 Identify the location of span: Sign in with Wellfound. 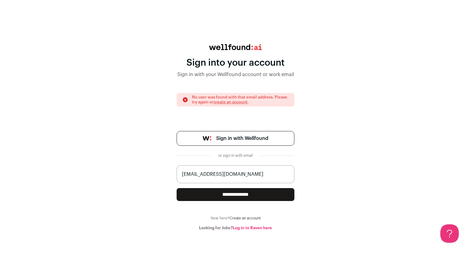
(242, 138).